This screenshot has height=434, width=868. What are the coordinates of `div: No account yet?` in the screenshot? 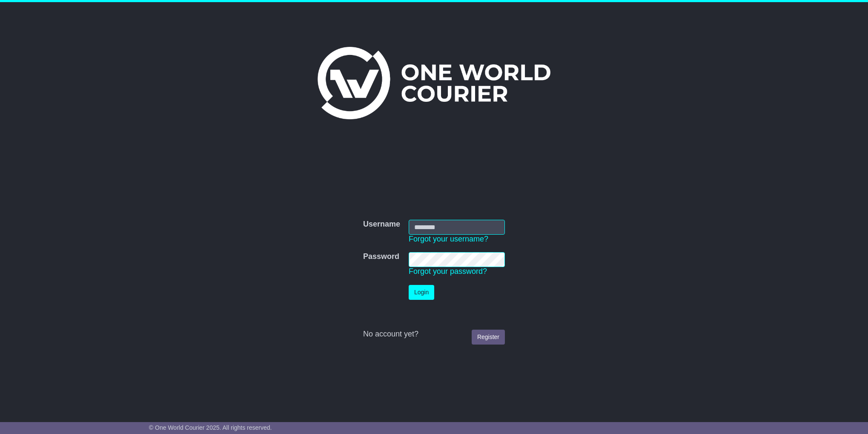 It's located at (434, 334).